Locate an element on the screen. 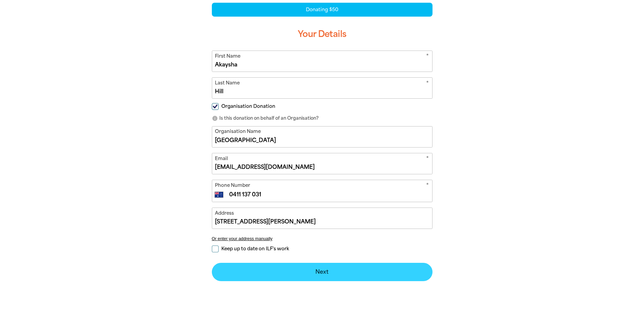  h3: Your Details is located at coordinates (322, 35).